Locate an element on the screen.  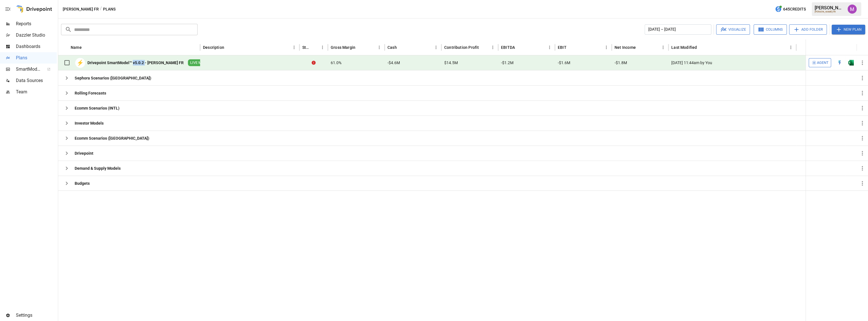
button: Contribution Profit column menu is located at coordinates (493, 47).